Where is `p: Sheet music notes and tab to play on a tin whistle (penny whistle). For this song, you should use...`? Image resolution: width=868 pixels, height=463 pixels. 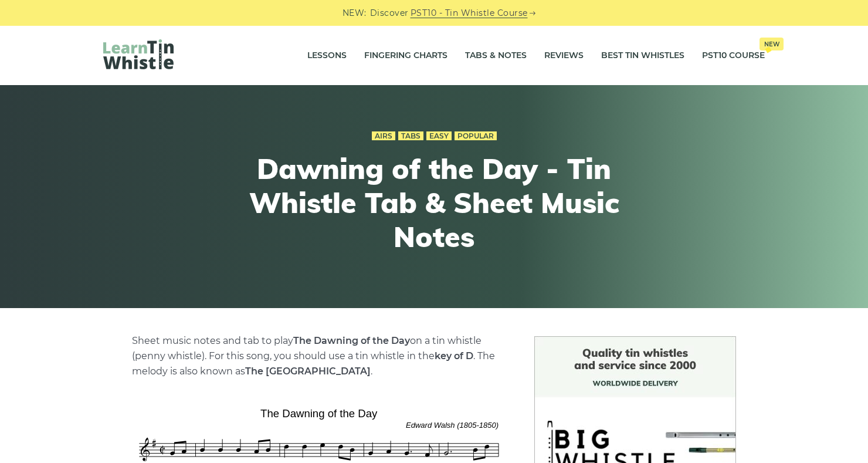
p: Sheet music notes and tab to play on a tin whistle (penny whistle). For this song, you should use... is located at coordinates (319, 356).